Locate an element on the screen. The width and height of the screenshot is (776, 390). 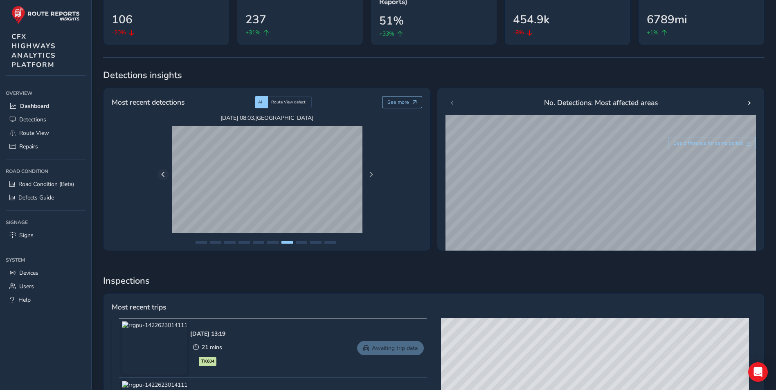
button: Next Page is located at coordinates (371, 175).